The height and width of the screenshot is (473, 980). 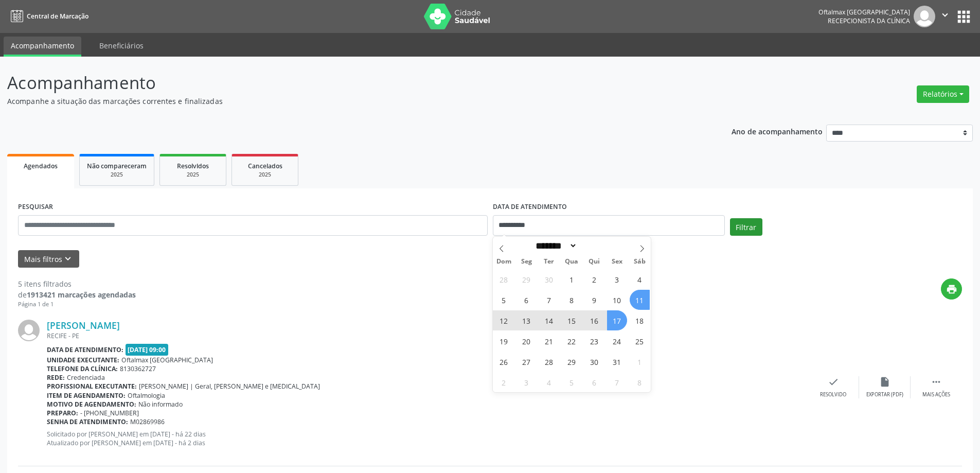 I want to click on span: Outubro 7, 2025, so click(x=549, y=300).